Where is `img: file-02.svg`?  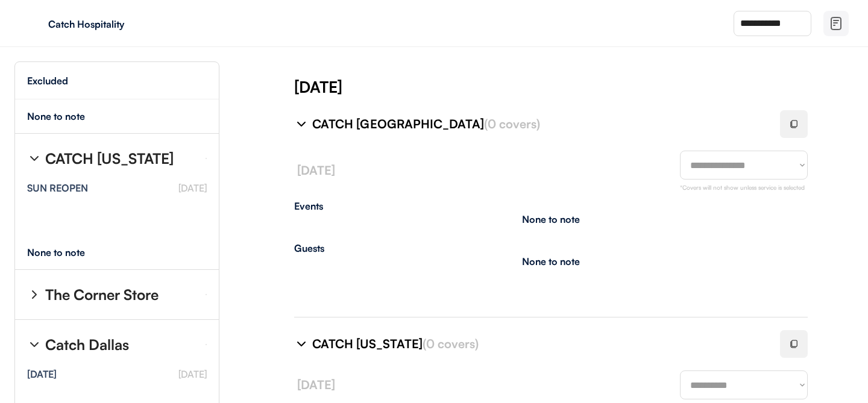
img: file-02.svg is located at coordinates (836, 24).